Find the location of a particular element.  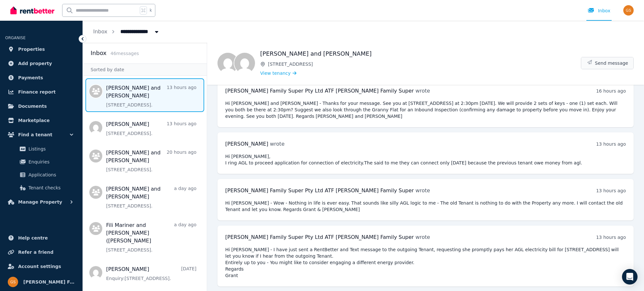

time: 16 hours ago is located at coordinates (611, 91).